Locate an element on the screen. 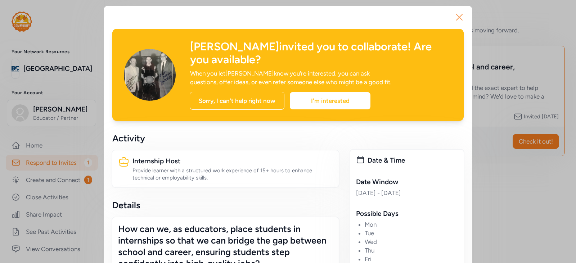 This screenshot has height=263, width=576. div: Sorry, I can't help right now is located at coordinates (237, 101).